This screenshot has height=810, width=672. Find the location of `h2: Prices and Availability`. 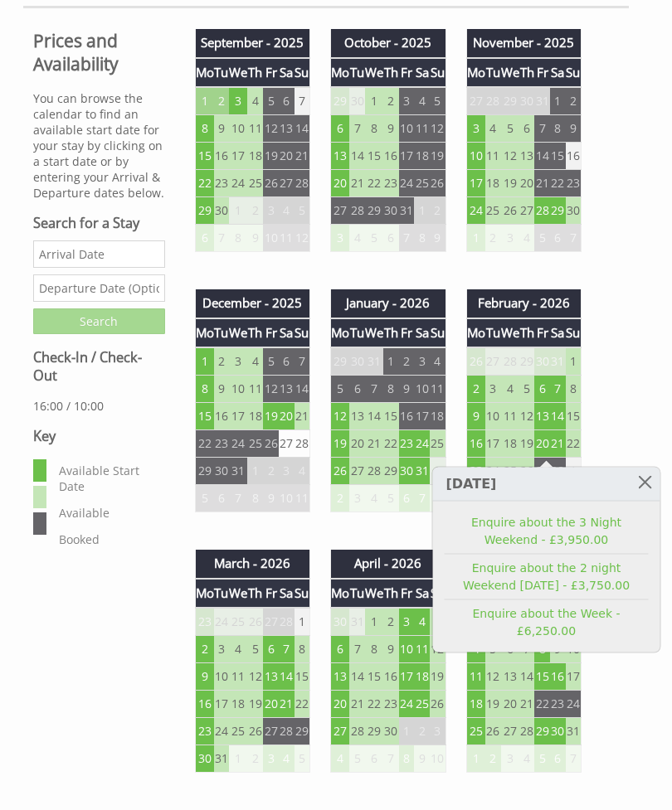

h2: Prices and Availability is located at coordinates (99, 52).